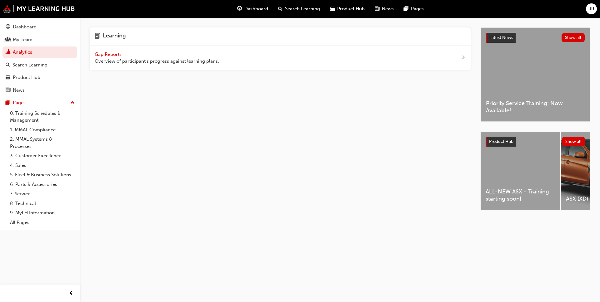  Describe the element at coordinates (42, 130) in the screenshot. I see `a: 1. MMAL Compliance` at that location.